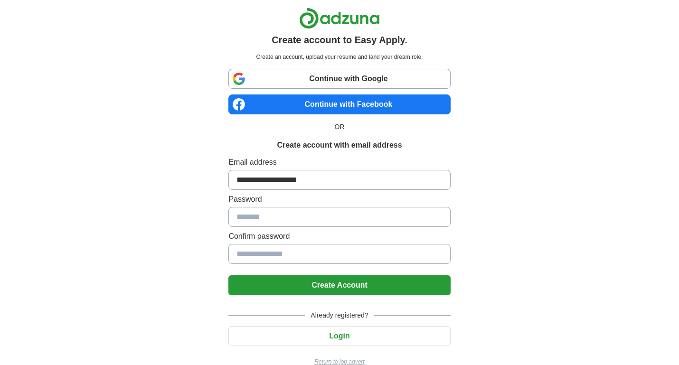  Describe the element at coordinates (339, 104) in the screenshot. I see `a: Continue with Facebook` at that location.